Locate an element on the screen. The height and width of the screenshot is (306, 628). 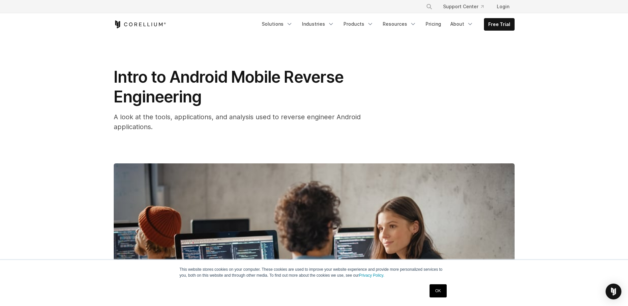
a: OK is located at coordinates (438, 291).